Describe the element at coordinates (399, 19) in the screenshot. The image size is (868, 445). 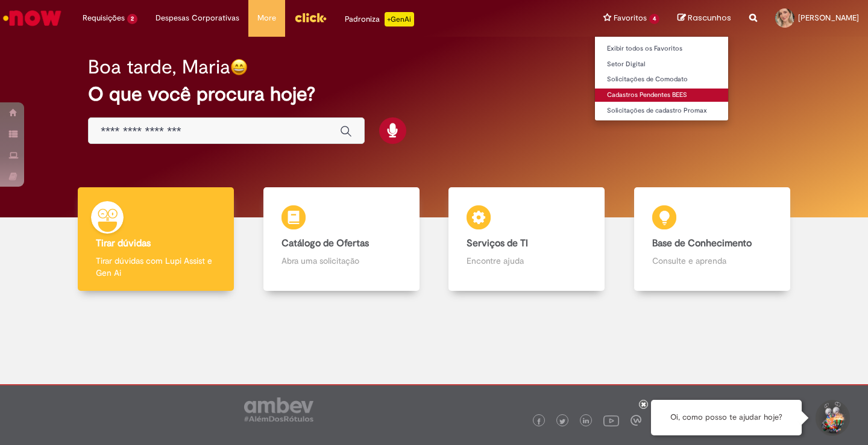
I see `p: +GenAi` at that location.